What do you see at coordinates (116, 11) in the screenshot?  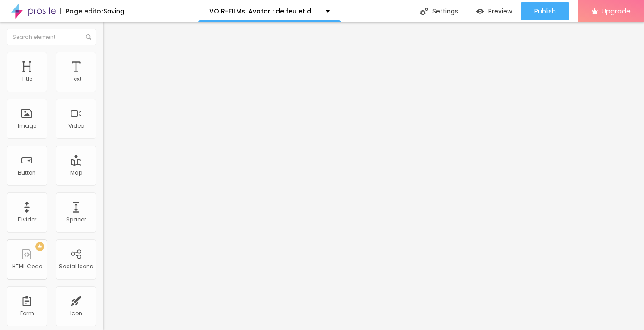 I see `div: Saving...` at bounding box center [116, 11].